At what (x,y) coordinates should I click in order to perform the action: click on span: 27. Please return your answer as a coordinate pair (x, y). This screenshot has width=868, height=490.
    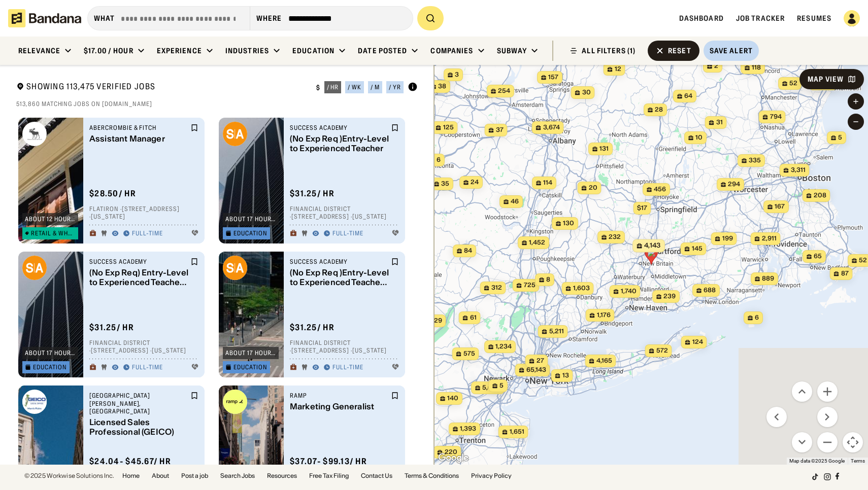
    Looking at the image, I should click on (540, 360).